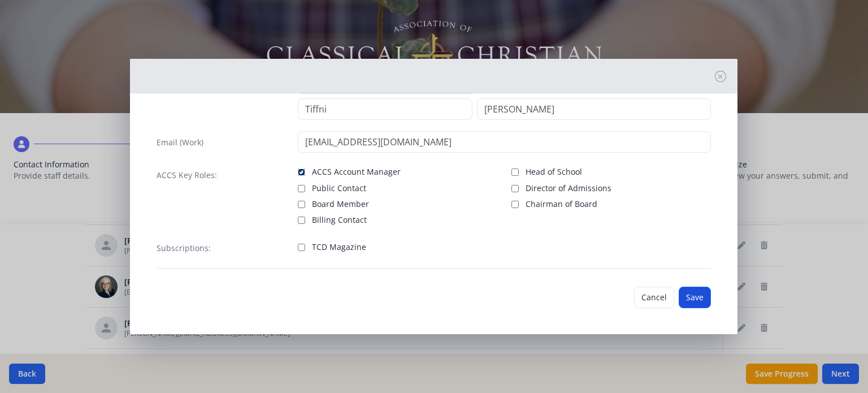 This screenshot has width=868, height=393. I want to click on label: Email (Work), so click(180, 142).